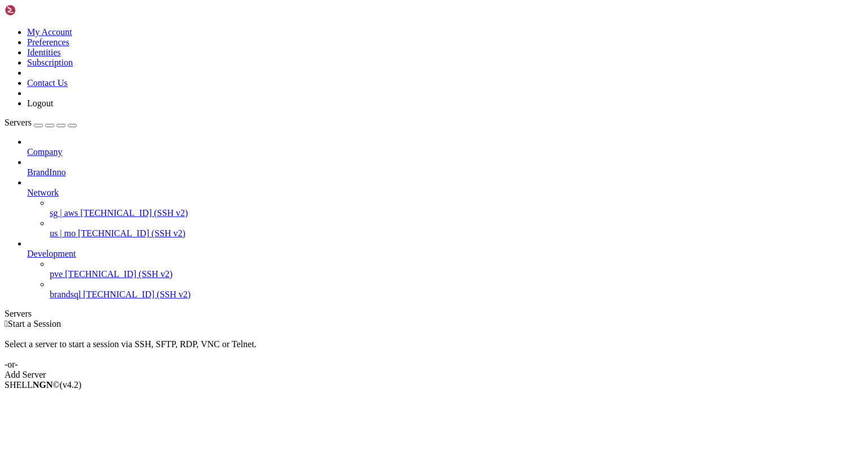  What do you see at coordinates (64, 212) in the screenshot?
I see `span: sg | aws` at bounding box center [64, 212].